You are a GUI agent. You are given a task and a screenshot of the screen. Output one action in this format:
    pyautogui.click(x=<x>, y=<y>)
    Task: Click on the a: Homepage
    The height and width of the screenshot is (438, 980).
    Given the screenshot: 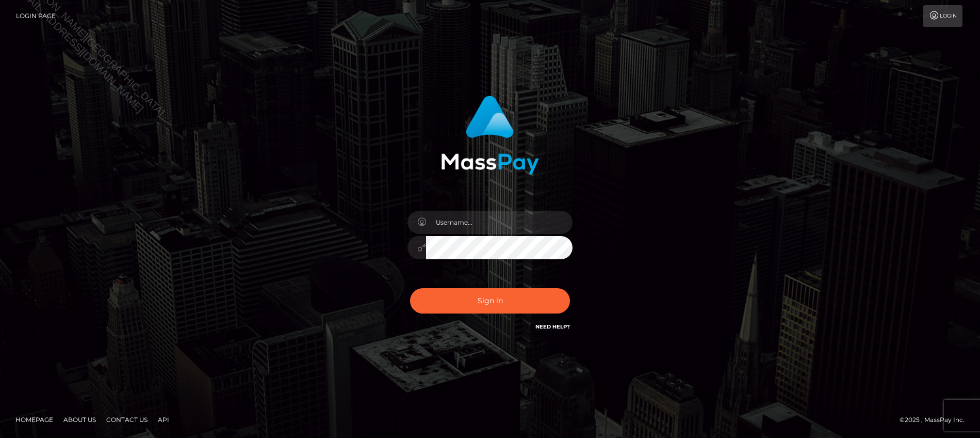 What is the action you would take?
    pyautogui.click(x=34, y=419)
    